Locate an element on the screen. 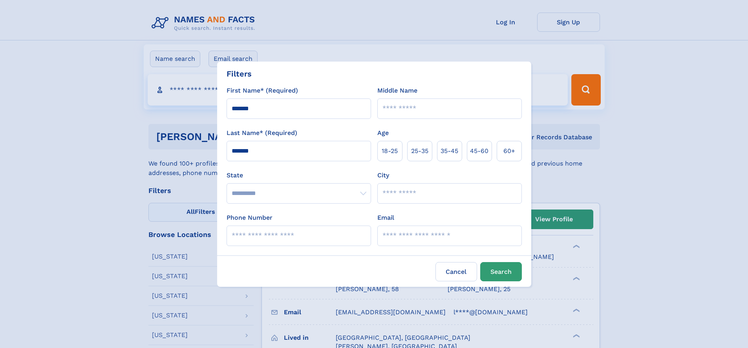 The width and height of the screenshot is (748, 348). label: First Name* (Required) is located at coordinates (262, 91).